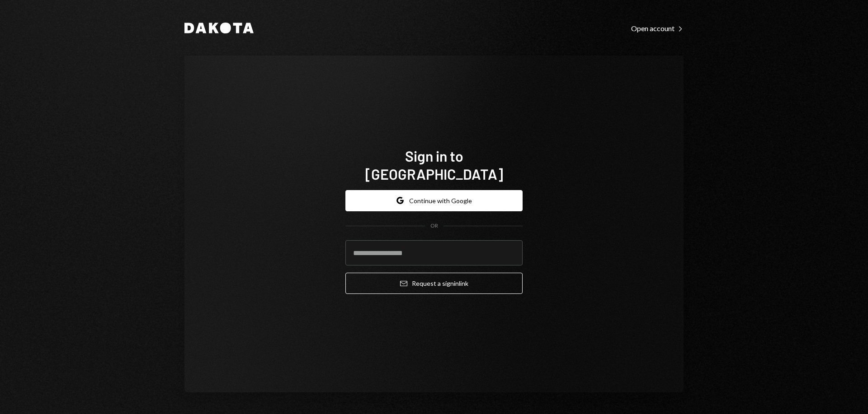  Describe the element at coordinates (434, 226) in the screenshot. I see `div: OR` at that location.